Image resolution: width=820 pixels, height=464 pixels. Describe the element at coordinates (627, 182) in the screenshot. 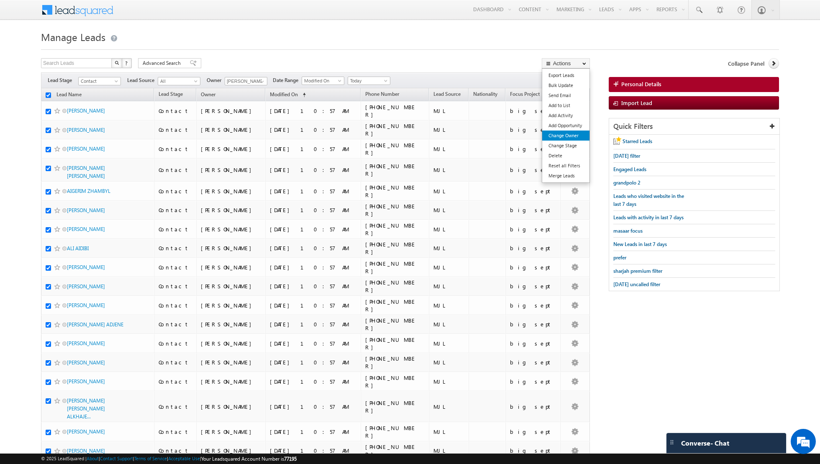

I see `span: grandpolo 2` at that location.